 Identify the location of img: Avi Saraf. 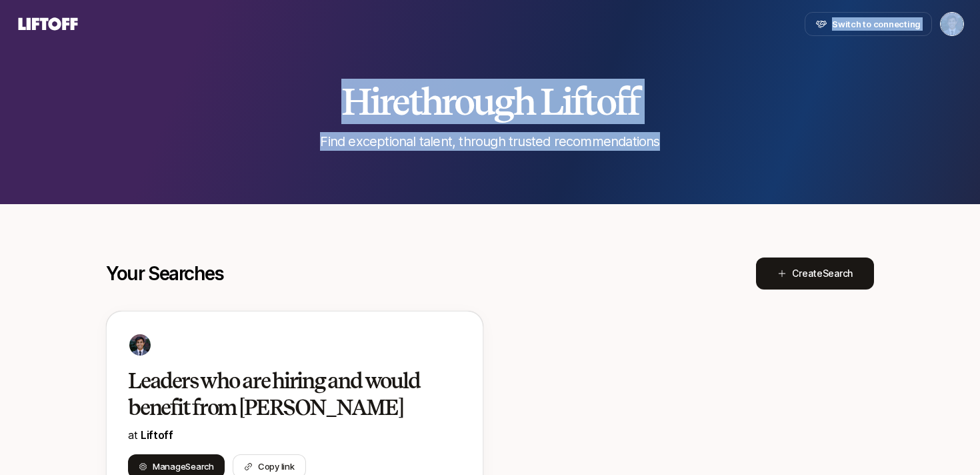
(952, 24).